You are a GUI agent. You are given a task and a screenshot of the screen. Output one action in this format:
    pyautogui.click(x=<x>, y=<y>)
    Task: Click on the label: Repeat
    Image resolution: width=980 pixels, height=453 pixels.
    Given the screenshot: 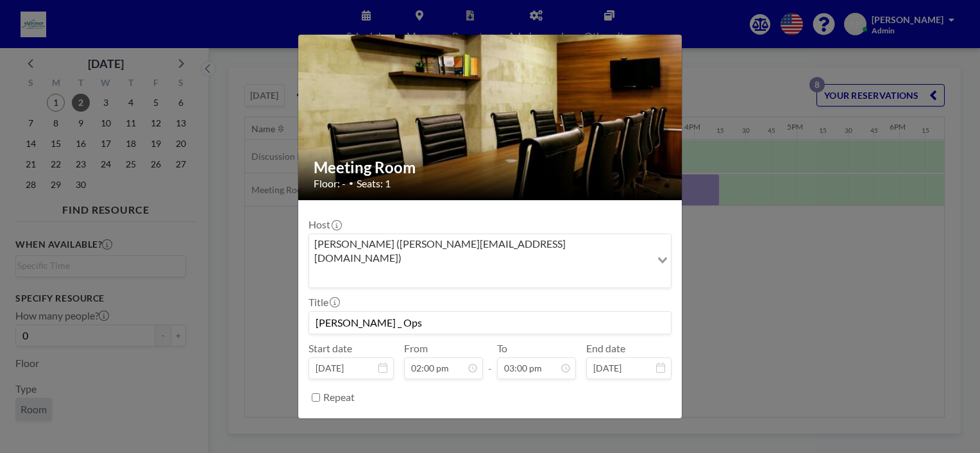 What is the action you would take?
    pyautogui.click(x=339, y=397)
    